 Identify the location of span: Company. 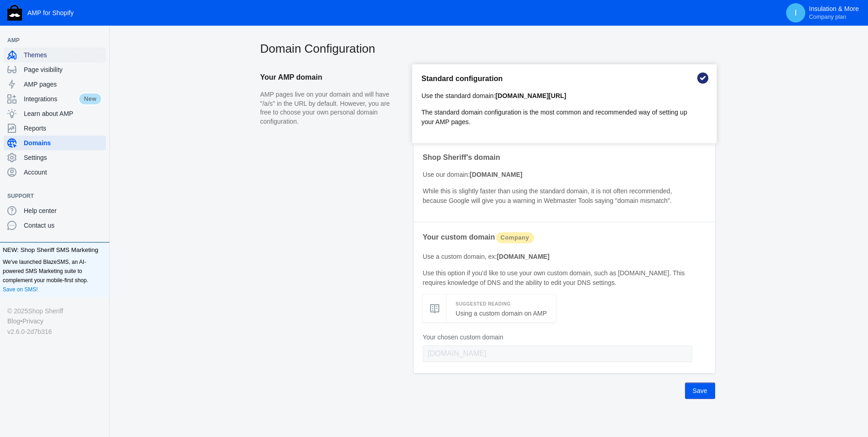
(515, 237).